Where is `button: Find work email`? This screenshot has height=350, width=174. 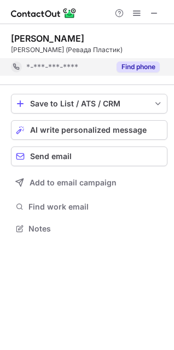
button: Find work email is located at coordinates (89, 207).